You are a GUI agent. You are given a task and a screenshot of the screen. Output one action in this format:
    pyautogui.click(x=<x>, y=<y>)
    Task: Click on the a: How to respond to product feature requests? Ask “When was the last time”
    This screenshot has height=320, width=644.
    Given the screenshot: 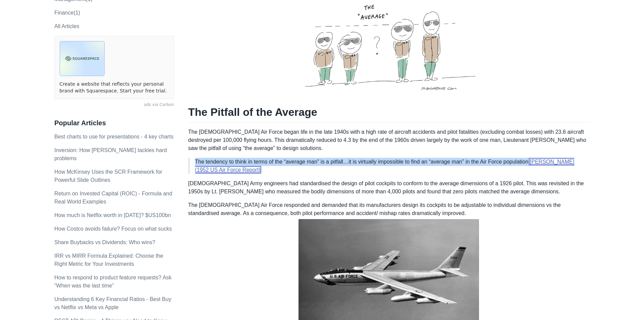 What is the action you would take?
    pyautogui.click(x=113, y=281)
    